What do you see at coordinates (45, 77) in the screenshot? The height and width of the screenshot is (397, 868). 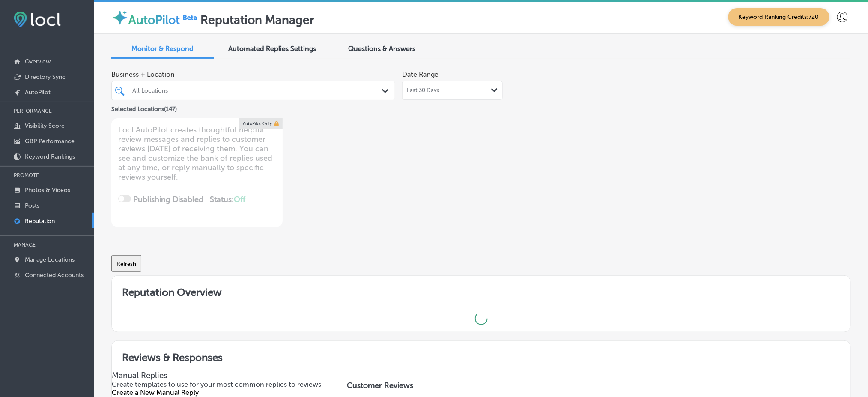 I see `p: Directory Sync` at bounding box center [45, 77].